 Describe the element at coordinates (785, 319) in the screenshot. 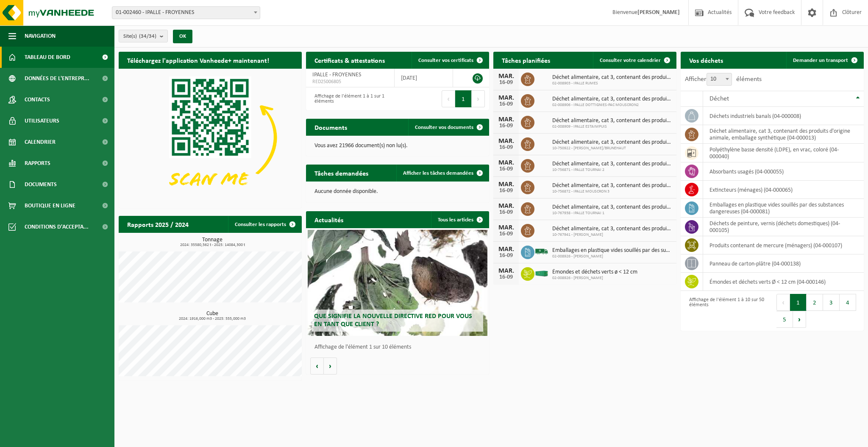

I see `button: 5` at that location.